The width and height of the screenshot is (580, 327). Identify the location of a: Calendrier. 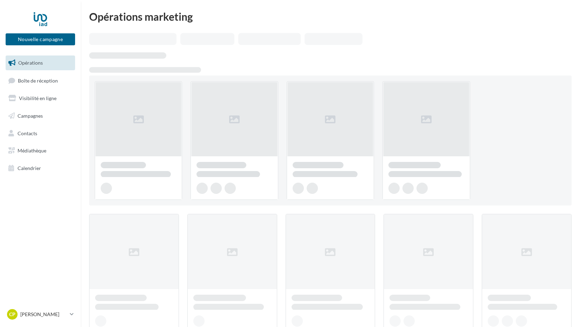
(40, 168).